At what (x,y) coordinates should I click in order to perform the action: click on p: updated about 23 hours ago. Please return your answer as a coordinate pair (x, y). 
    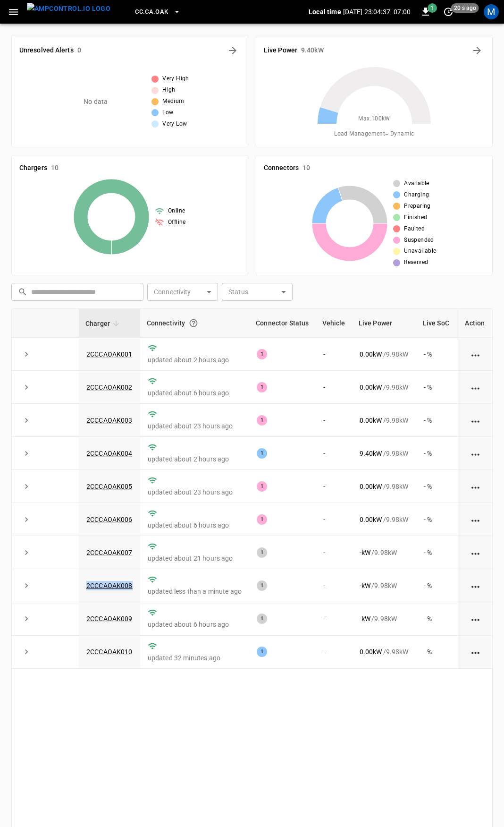
    Looking at the image, I should click on (195, 426).